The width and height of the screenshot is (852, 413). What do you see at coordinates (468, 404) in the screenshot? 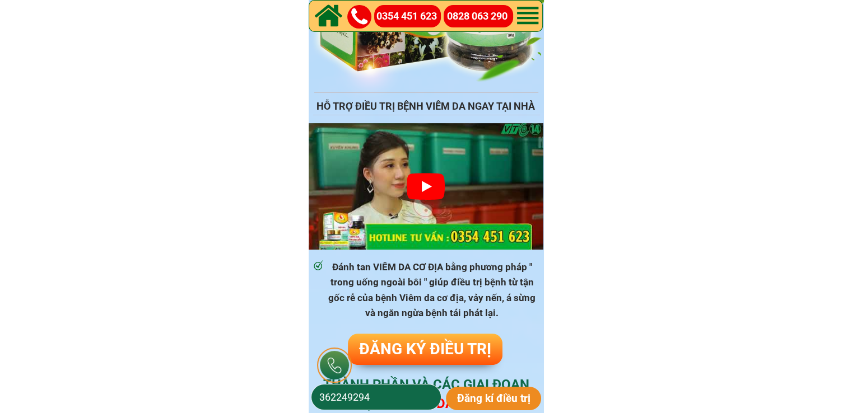
I see `span: VIÊM DA THANH LIỄU` at bounding box center [468, 404].